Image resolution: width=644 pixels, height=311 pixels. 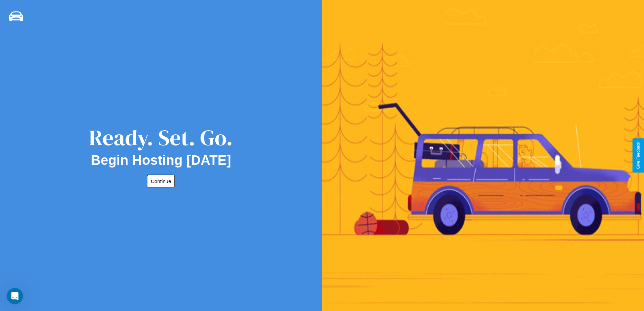 I want to click on div: Give Feedback, so click(x=638, y=156).